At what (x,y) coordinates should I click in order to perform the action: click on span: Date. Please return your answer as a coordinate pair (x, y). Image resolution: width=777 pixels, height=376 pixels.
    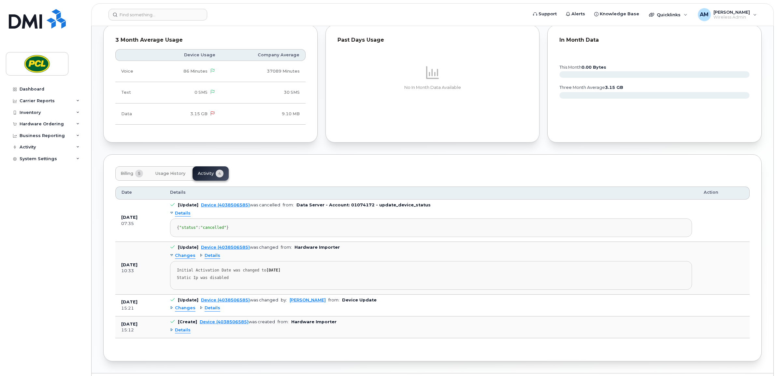
    Looking at the image, I should click on (127, 192).